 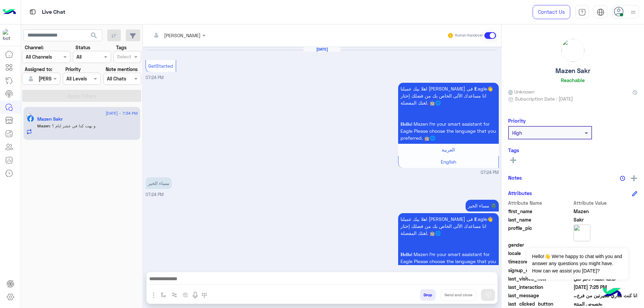 I want to click on span: timezone, so click(x=540, y=262).